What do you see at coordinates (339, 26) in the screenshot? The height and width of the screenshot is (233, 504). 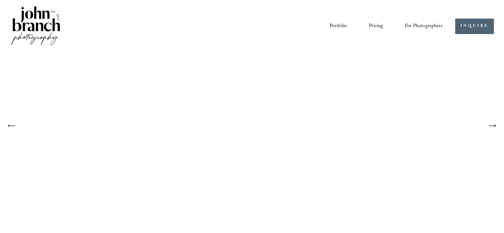 I see `a: Portfolio` at bounding box center [339, 26].